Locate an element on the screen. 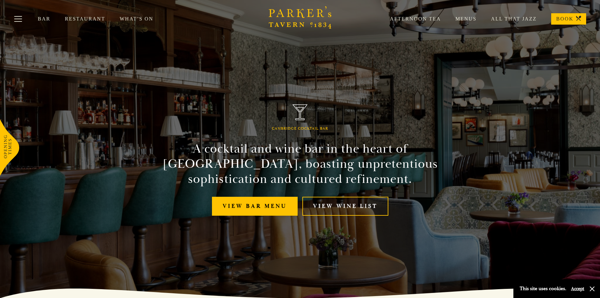 The width and height of the screenshot is (600, 298). a: View bar menu is located at coordinates (255, 206).